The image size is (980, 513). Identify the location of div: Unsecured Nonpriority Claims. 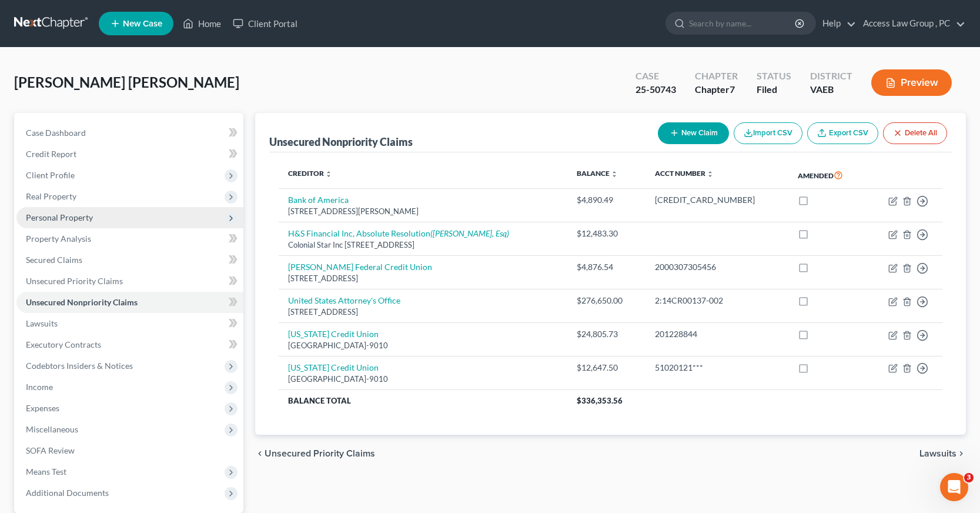
(341, 142).